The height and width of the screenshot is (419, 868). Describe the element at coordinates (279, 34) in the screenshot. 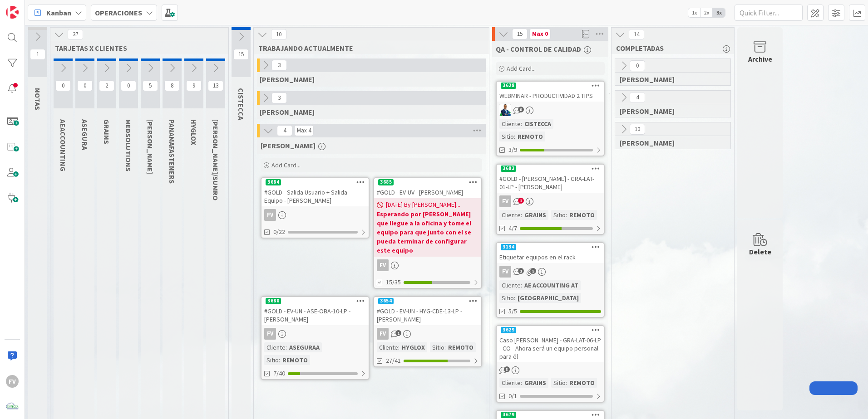

I see `span: 10` at that location.